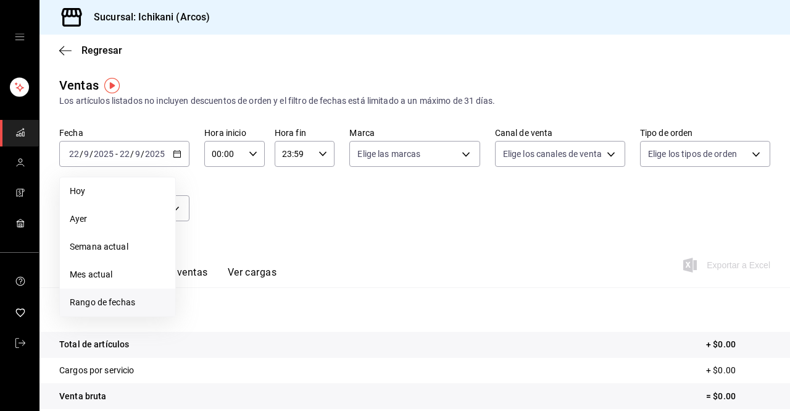 The width and height of the screenshot is (790, 411). I want to click on button: Marcador de información sobre herramientas, so click(112, 85).